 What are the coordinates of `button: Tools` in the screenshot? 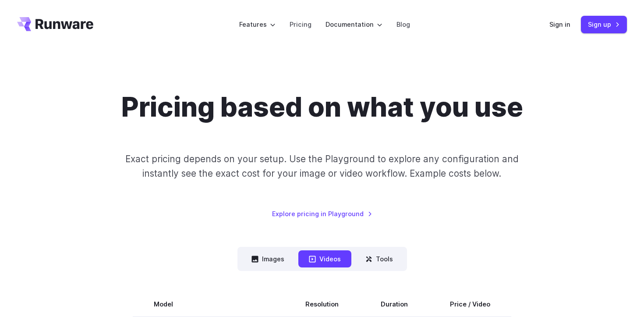 It's located at (379, 259).